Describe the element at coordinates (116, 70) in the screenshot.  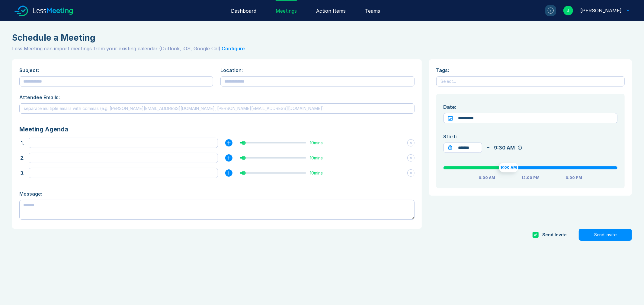
I see `div: Subject:` at that location.